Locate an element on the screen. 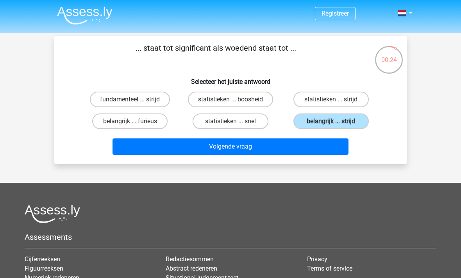 The width and height of the screenshot is (461, 278). a: Cijferreeksen is located at coordinates (42, 259).